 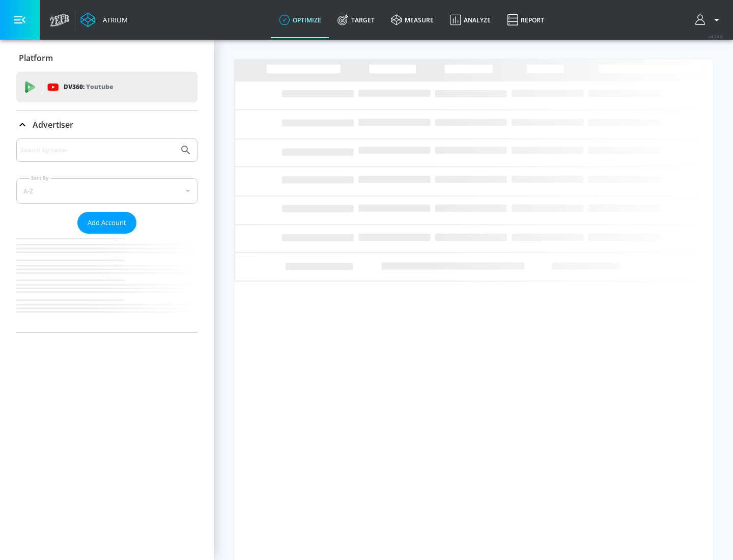 I want to click on div: Atrium, so click(x=113, y=20).